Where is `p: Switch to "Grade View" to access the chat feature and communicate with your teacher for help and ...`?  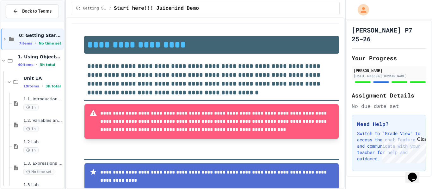 p: Switch to "Grade View" to access the chat feature and communicate with your teacher for help and ... is located at coordinates (389, 146).